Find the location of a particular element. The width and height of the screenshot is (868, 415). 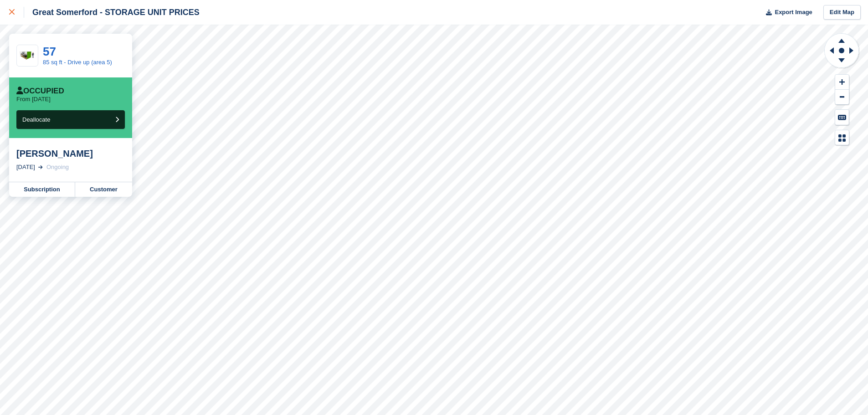

img: 85-sqft-storage-unit.png is located at coordinates (27, 56).